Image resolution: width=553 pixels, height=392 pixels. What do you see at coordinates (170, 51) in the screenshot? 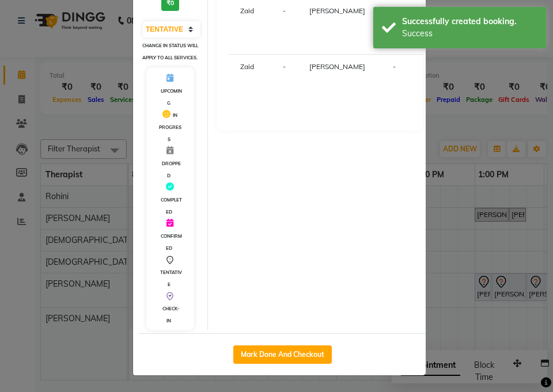
I see `small: Change in status will apply to all services.` at bounding box center [170, 51].